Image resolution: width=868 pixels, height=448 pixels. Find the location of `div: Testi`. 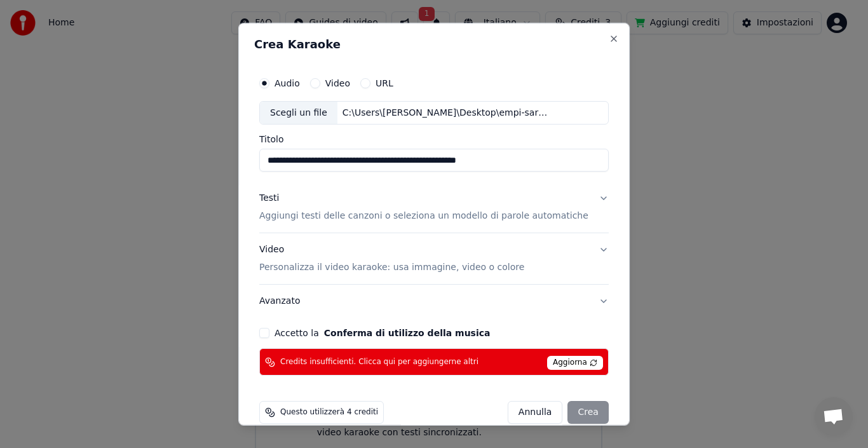

div: Testi is located at coordinates (268, 199).